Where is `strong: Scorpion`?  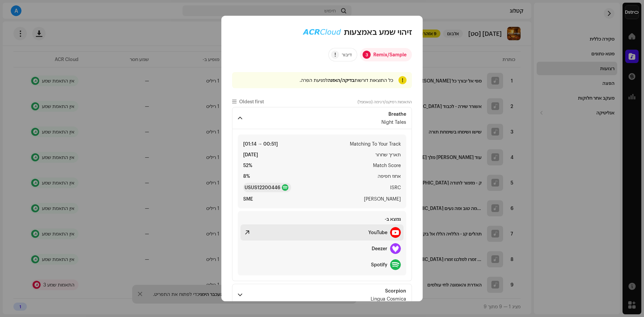 strong: Scorpion is located at coordinates (395, 291).